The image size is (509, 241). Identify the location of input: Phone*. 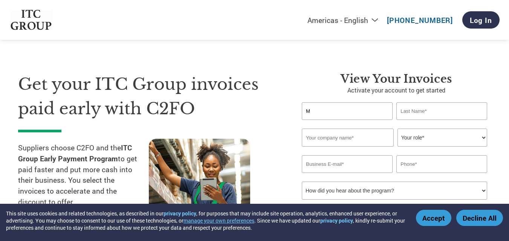
(441, 164).